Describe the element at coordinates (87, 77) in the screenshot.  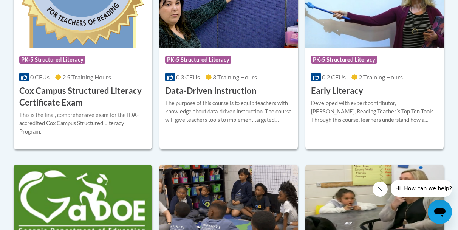
I see `span: 2.5 Training Hours` at that location.